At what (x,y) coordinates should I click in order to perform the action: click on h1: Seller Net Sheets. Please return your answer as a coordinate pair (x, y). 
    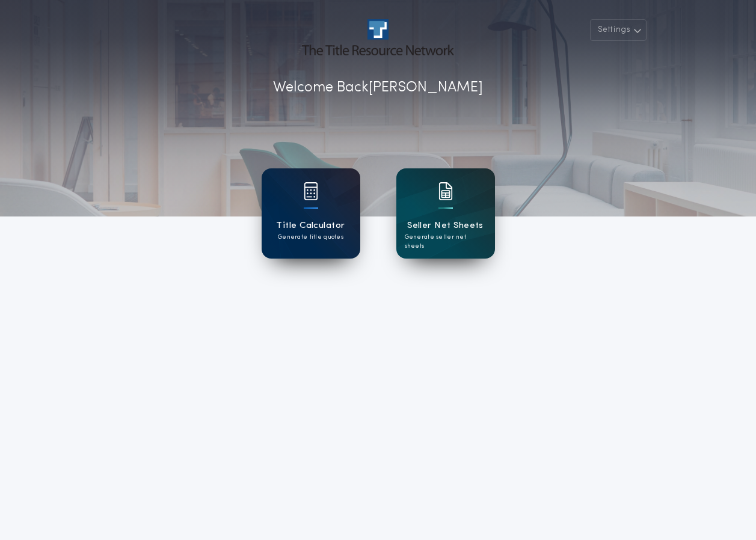
    Looking at the image, I should click on (445, 225).